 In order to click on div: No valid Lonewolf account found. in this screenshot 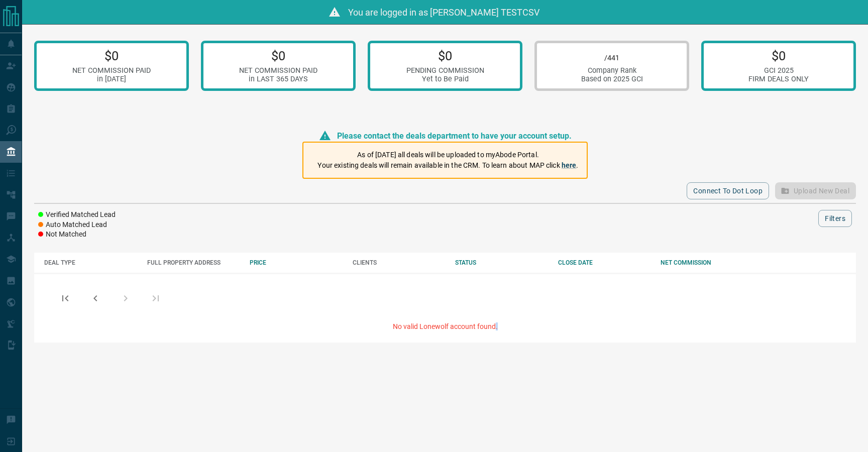, I will do `click(445, 333)`.